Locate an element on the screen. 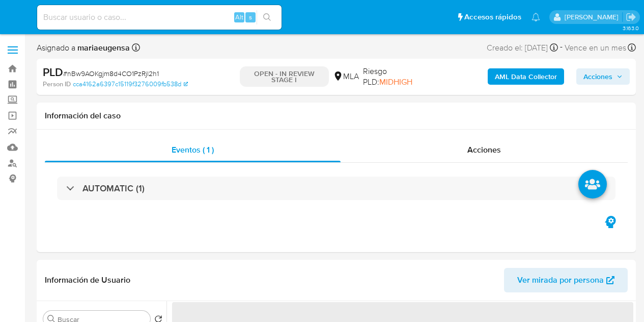  p: OPEN - IN REVIEW STAGE I is located at coordinates (285, 77).